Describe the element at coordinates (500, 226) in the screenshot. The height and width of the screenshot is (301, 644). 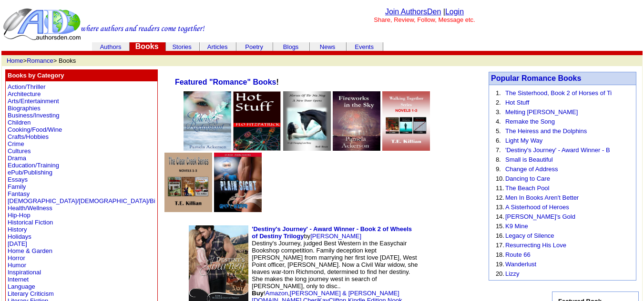
I see `font: 15.` at that location.